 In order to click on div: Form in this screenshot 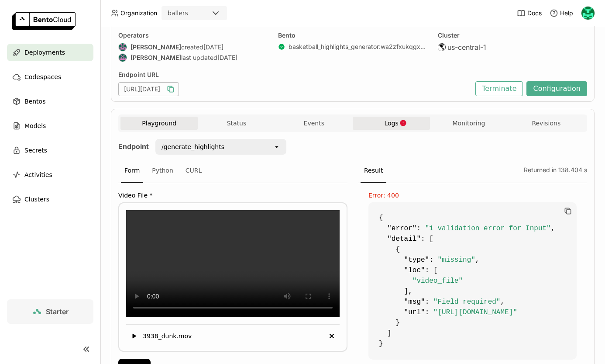, I will do `click(132, 171)`.